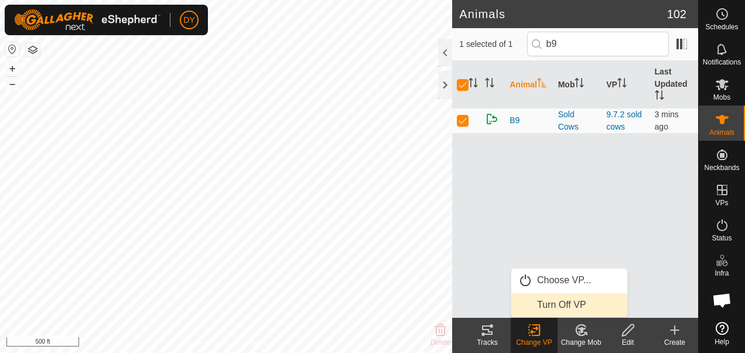 Image resolution: width=745 pixels, height=353 pixels. What do you see at coordinates (677, 14) in the screenshot?
I see `span: 102` at bounding box center [677, 14].